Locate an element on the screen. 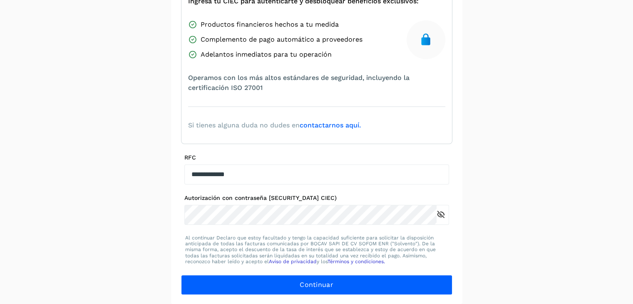 The image size is (633, 304). button: Continuar is located at coordinates (317, 285).